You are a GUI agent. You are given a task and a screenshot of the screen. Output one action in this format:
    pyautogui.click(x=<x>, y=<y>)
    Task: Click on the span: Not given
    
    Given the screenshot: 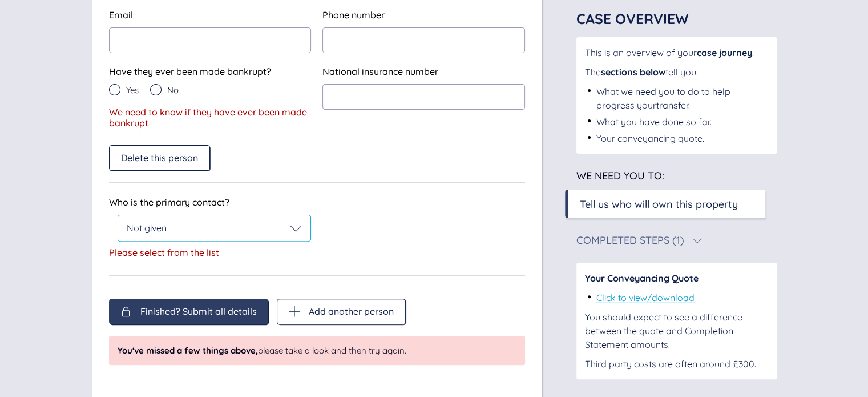 What is the action you would take?
    pyautogui.click(x=146, y=228)
    